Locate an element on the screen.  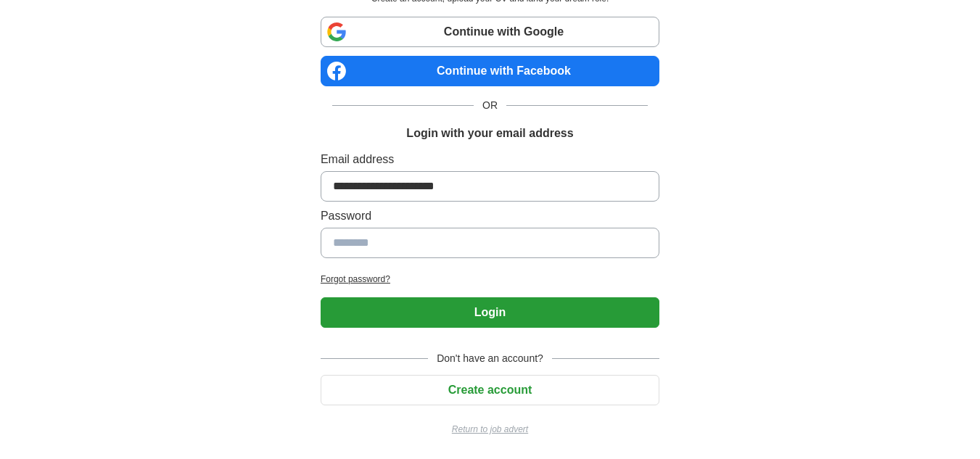
p: Return to job advert is located at coordinates (489, 429).